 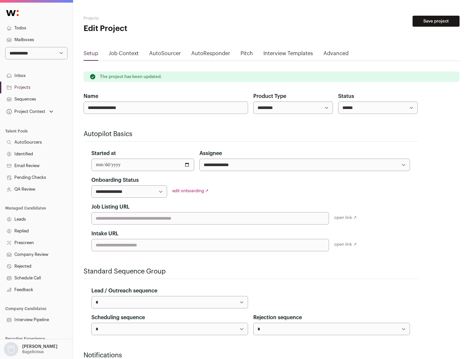 What do you see at coordinates (12, 13) in the screenshot?
I see `img: Wellfound` at bounding box center [12, 13].